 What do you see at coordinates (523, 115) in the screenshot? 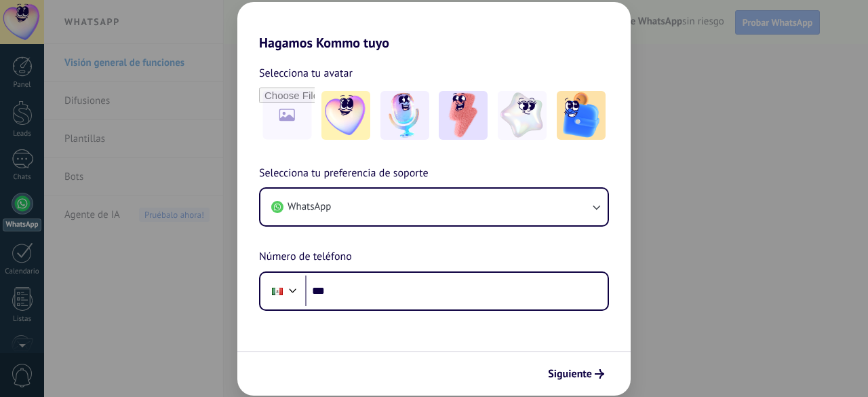
I see `img: -4.jpeg` at bounding box center [523, 115].